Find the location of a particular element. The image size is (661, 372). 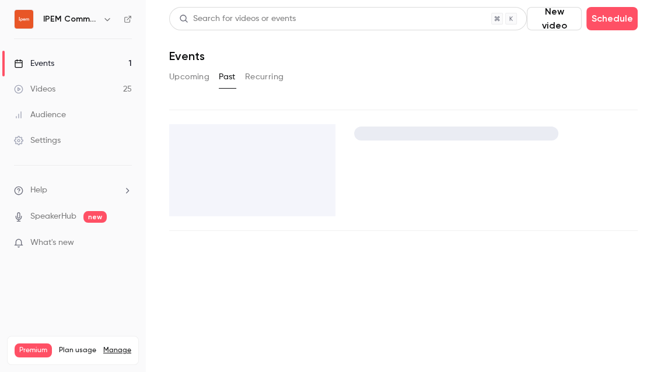

div: Videos is located at coordinates (34, 89).